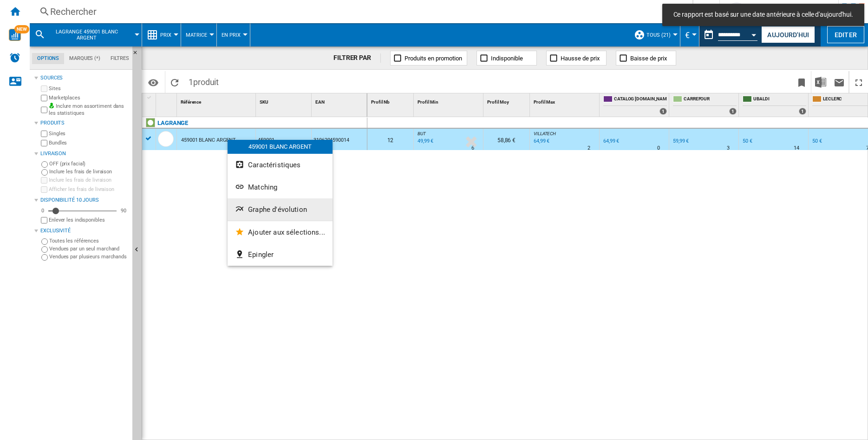 This screenshot has height=440, width=868. I want to click on span: Caractéristiques, so click(274, 165).